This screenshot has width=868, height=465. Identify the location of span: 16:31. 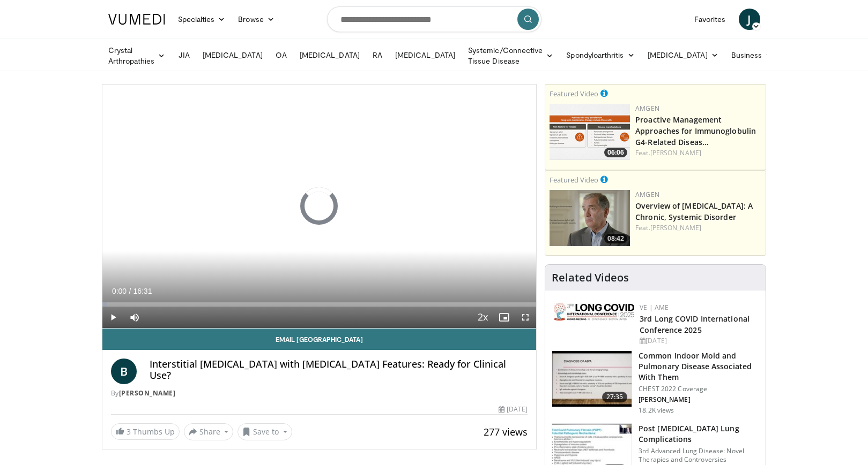
(142, 291).